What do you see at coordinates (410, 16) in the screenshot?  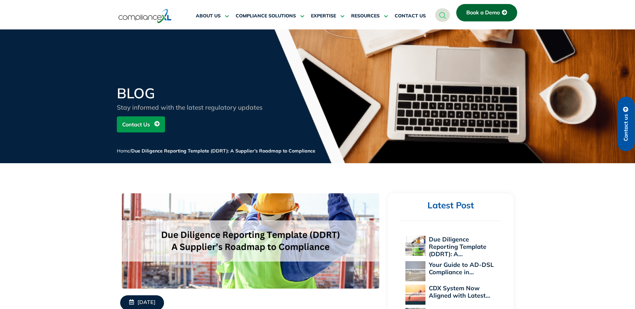 I see `a: CONTACT US` at bounding box center [410, 16].